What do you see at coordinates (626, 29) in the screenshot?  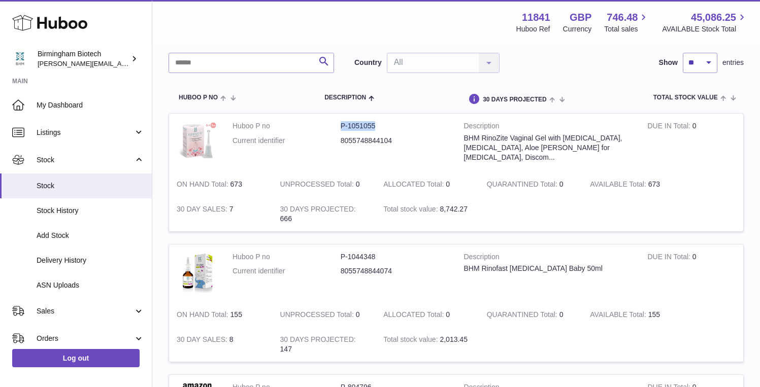 I see `span: Total sales` at bounding box center [626, 29].